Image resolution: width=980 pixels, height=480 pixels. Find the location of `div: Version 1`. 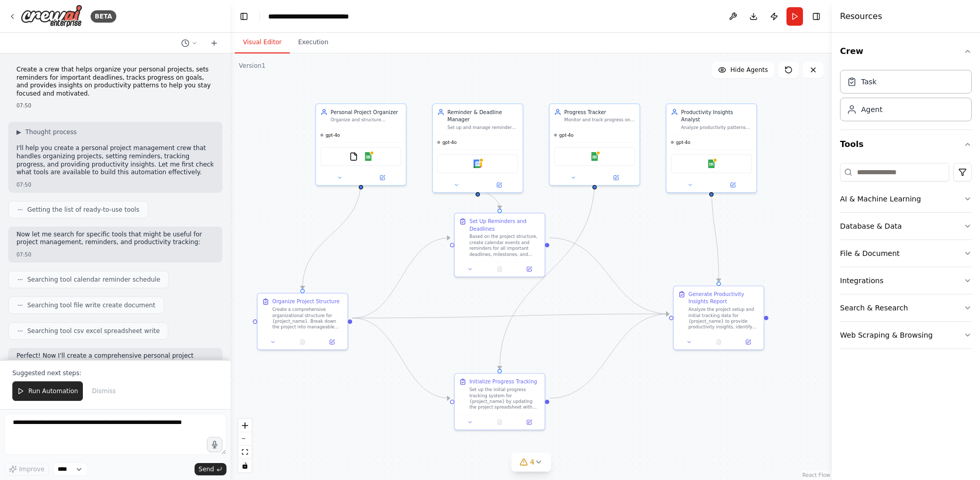

div: Version 1 is located at coordinates (252, 66).